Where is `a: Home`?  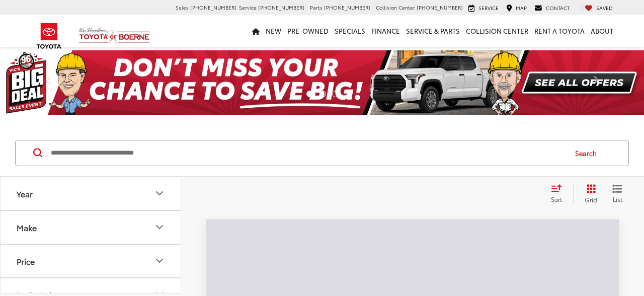
a: Home is located at coordinates (256, 30).